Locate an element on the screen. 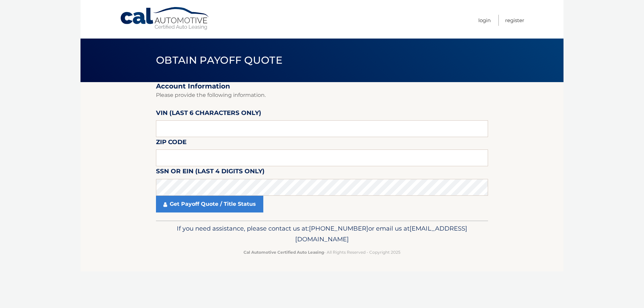 Image resolution: width=644 pixels, height=308 pixels. p: - All Rights Reserved - Copyright 2025 is located at coordinates (322, 252).